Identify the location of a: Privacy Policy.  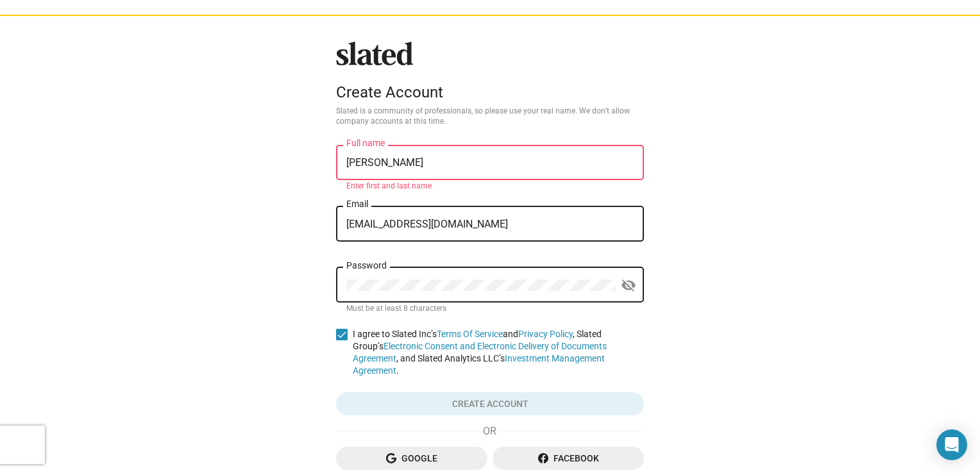
(546, 334).